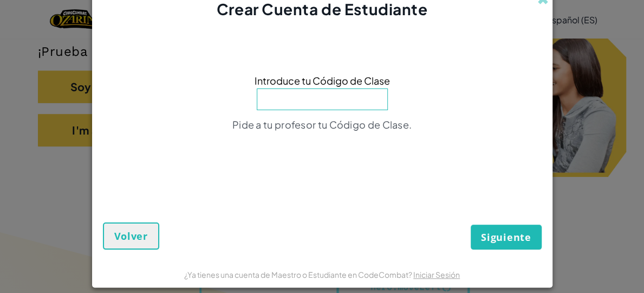  What do you see at coordinates (131, 236) in the screenshot?
I see `span: Volver` at bounding box center [131, 236].